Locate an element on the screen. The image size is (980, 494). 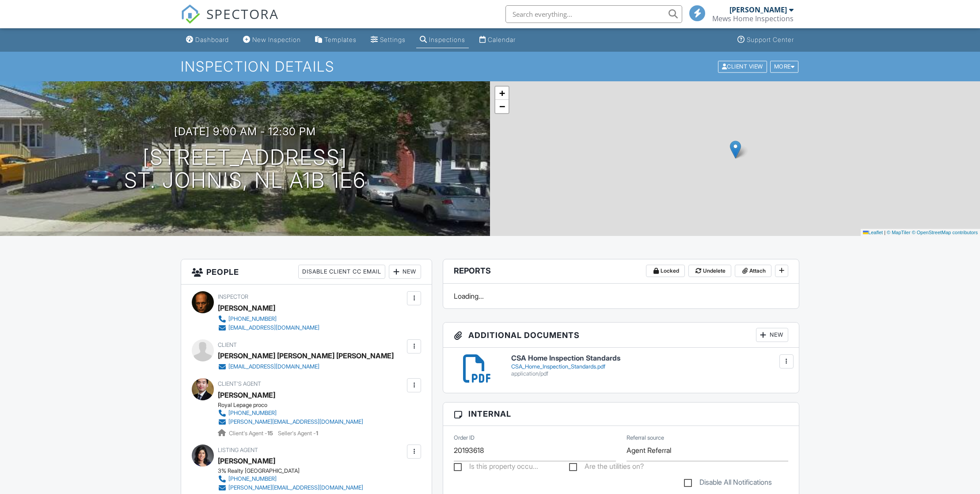
label: Are the utilities on? is located at coordinates (606, 467).